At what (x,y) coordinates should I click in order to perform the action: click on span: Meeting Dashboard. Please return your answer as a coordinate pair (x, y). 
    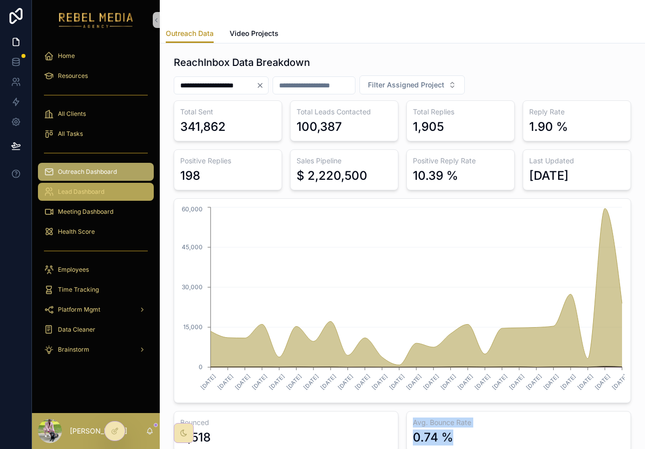
    Looking at the image, I should click on (85, 212).